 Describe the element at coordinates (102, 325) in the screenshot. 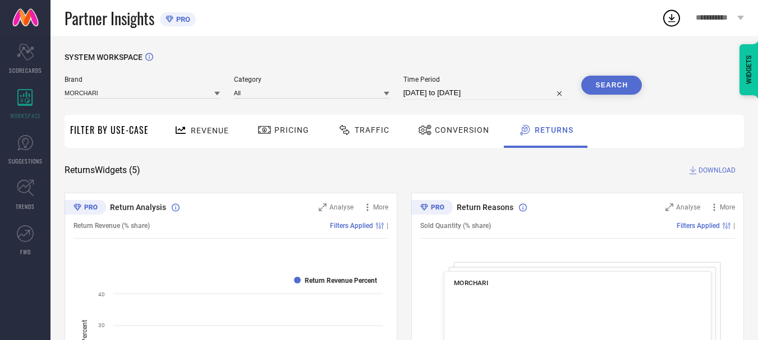

I see `text: 30` at that location.